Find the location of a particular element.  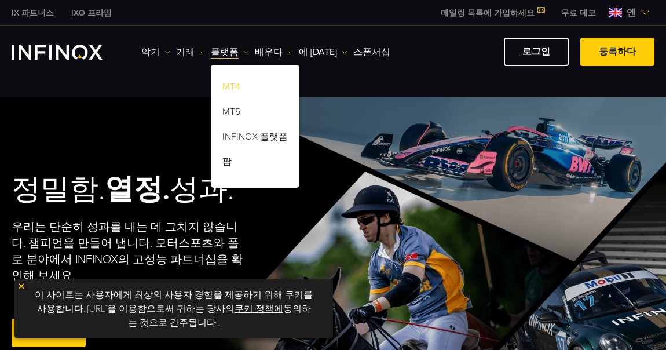

font: 거래 is located at coordinates (185, 52).